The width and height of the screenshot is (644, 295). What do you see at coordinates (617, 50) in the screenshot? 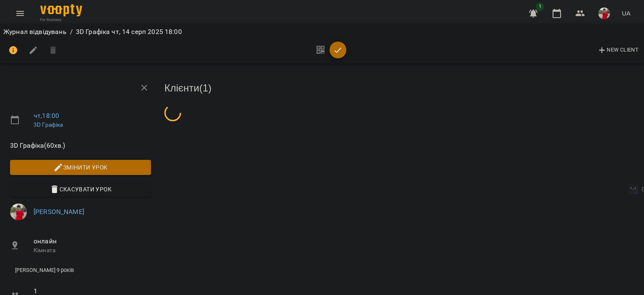
I see `span: New Client` at bounding box center [617, 50].